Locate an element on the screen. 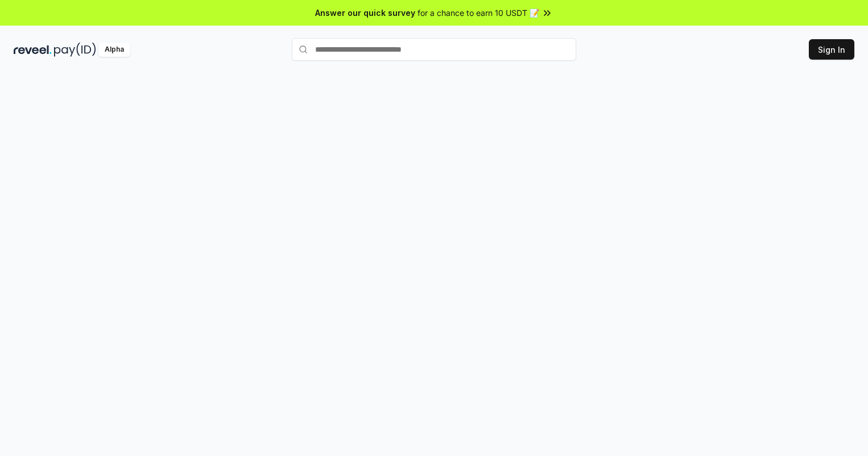 This screenshot has height=456, width=868. span: for a chance to earn 10 USDT 📝 is located at coordinates (478, 12).